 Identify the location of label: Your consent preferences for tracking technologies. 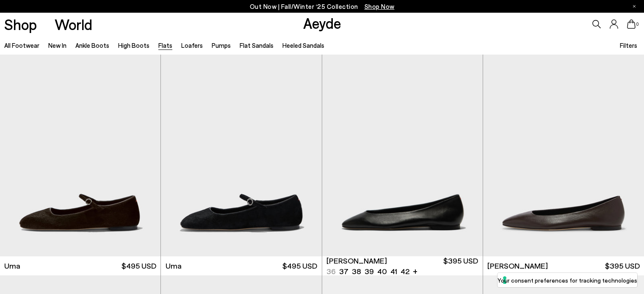
(567, 280).